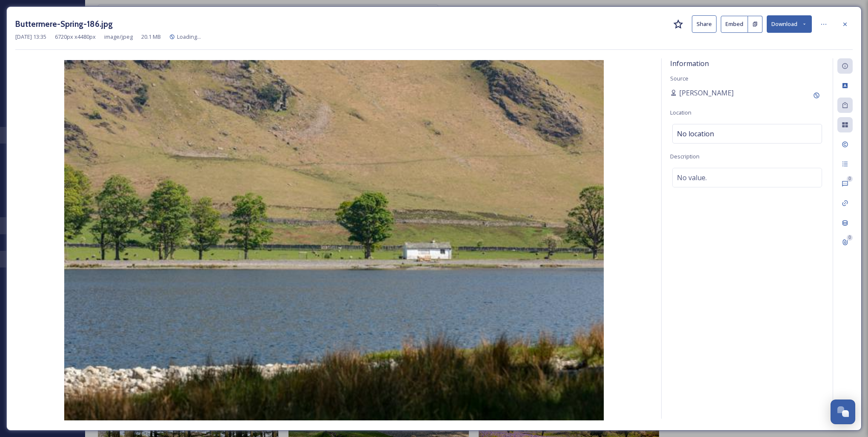  What do you see at coordinates (684, 156) in the screenshot?
I see `span: Description` at bounding box center [684, 156].